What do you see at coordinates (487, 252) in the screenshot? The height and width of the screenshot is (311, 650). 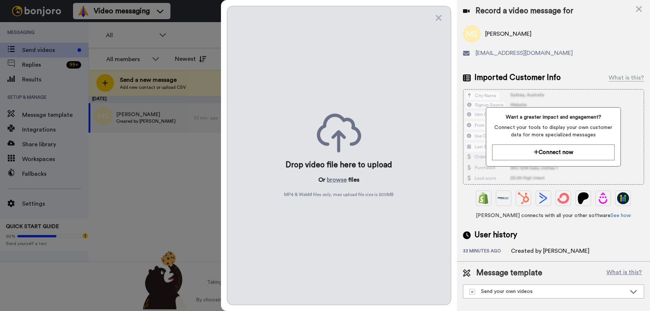 I see `div: 33 minutes ago` at bounding box center [487, 252].